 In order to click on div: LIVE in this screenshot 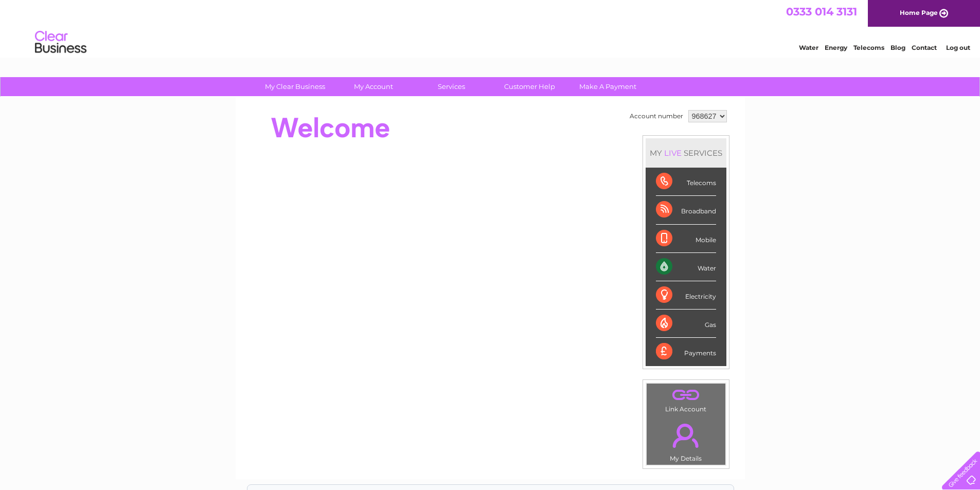, I will do `click(673, 153)`.